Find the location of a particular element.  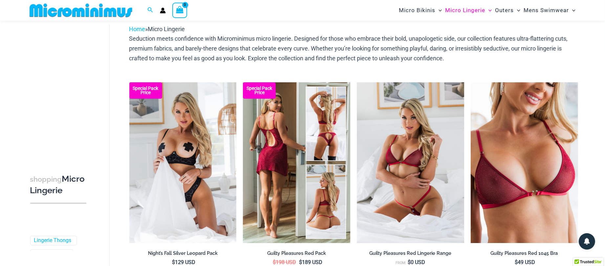

img: Guilty Pleasures Red Collection Pack B is located at coordinates (296, 163).